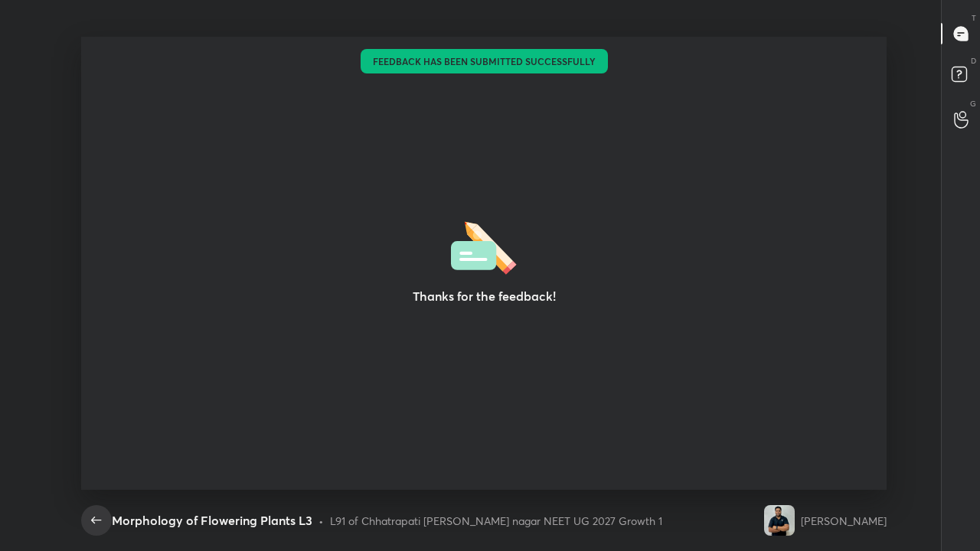 This screenshot has height=551, width=980. I want to click on div: Morphology of Flowering Plants L3, so click(212, 520).